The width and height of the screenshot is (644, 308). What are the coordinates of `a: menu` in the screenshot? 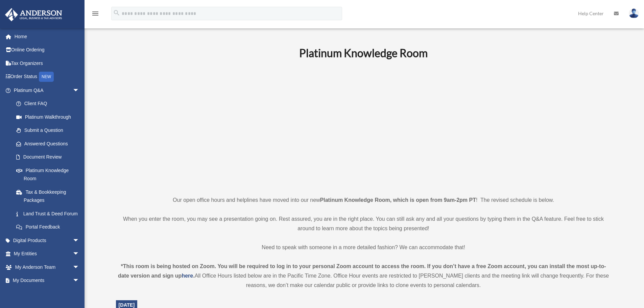 It's located at (96, 15).